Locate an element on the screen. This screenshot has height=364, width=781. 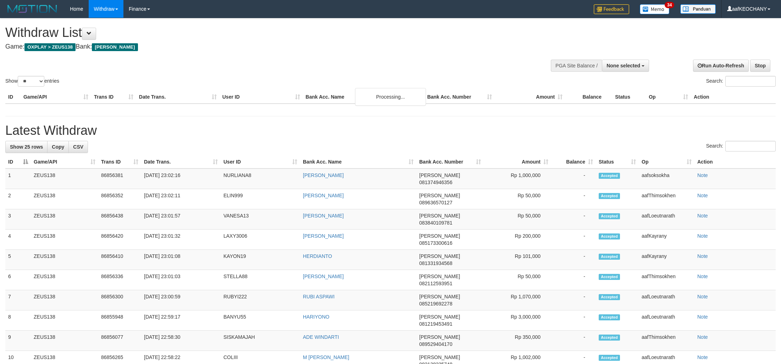
td: BANYU55 is located at coordinates (260, 320).